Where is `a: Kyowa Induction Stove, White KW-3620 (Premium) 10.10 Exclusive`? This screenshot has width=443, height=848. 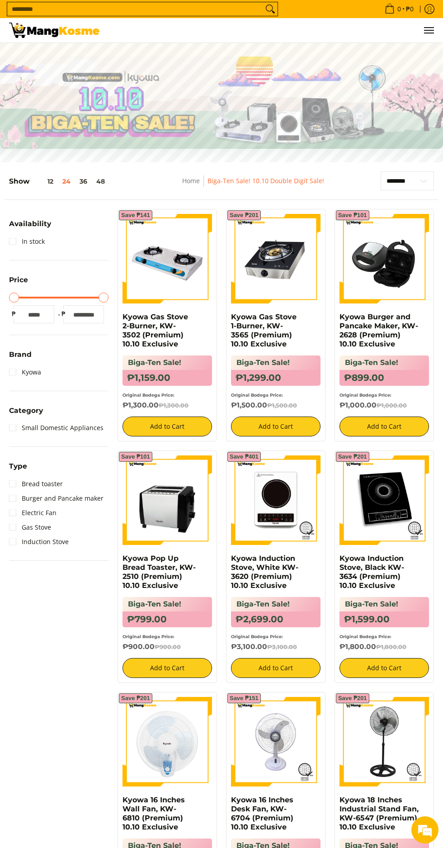
a: Kyowa Induction Stove, White KW-3620 (Premium) 10.10 Exclusive is located at coordinates (265, 572).